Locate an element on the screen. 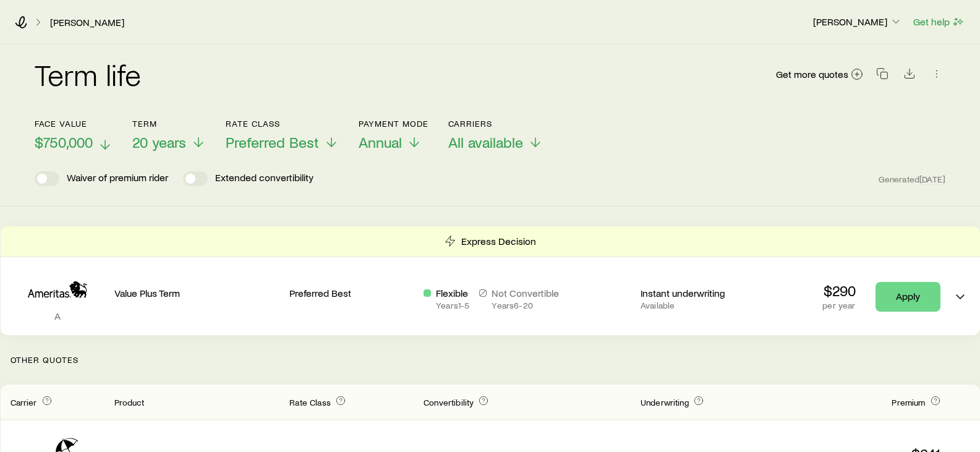 The width and height of the screenshot is (980, 452). button: CarriersAll available is located at coordinates (495, 135).